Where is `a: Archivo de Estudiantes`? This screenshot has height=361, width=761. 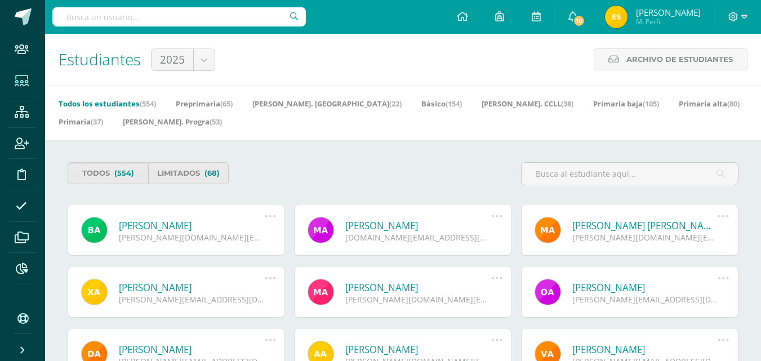
a: Archivo de Estudiantes is located at coordinates (670, 59).